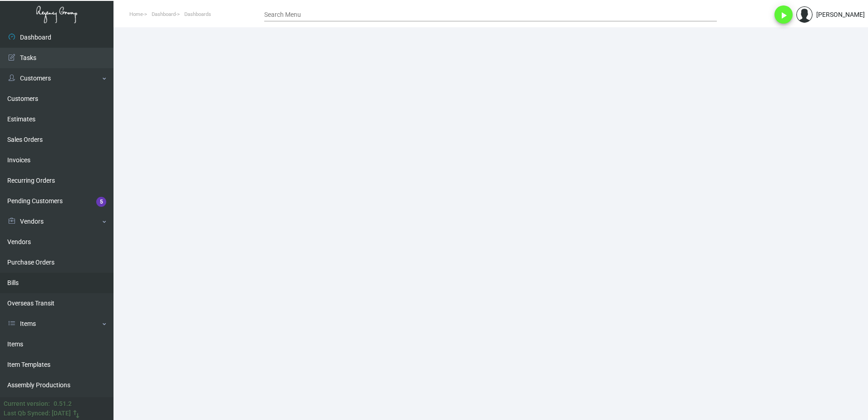 This screenshot has width=868, height=420. Describe the element at coordinates (27, 404) in the screenshot. I see `div: Current version:` at that location.